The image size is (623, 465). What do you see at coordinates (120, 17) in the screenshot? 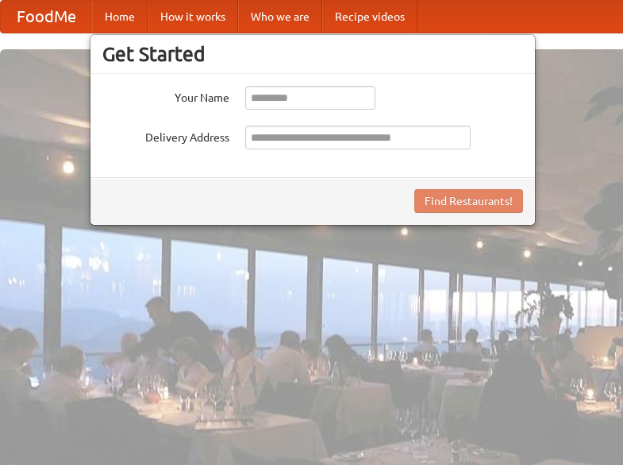
I see `a: Home` at bounding box center [120, 17].